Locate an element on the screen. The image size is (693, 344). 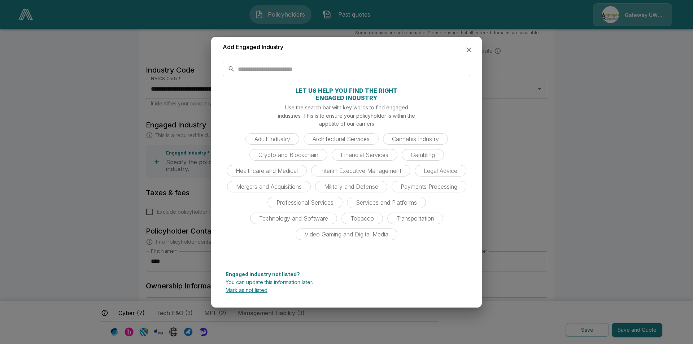
span: Professional Services is located at coordinates (305, 203).